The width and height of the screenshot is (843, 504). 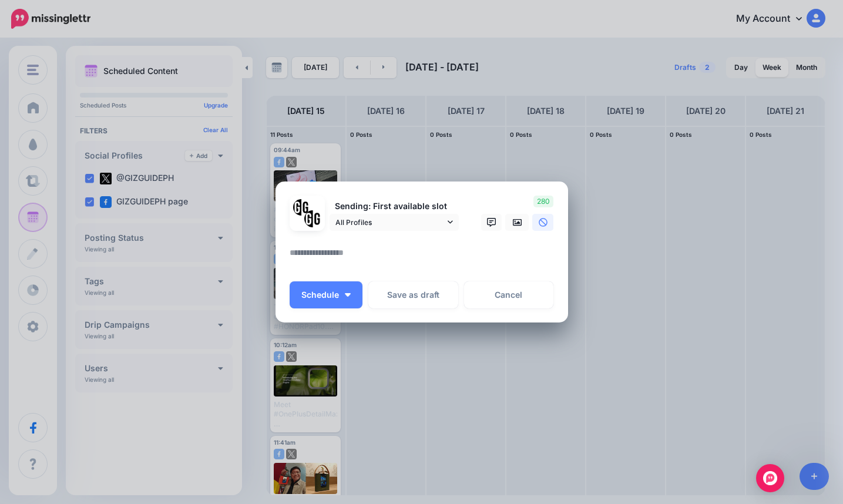 What do you see at coordinates (348, 295) in the screenshot?
I see `img: arrow-down-white.png` at bounding box center [348, 295].